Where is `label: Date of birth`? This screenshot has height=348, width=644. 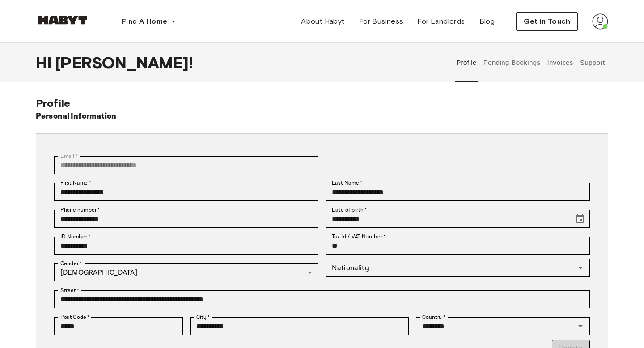 label: Date of birth is located at coordinates (349, 210).